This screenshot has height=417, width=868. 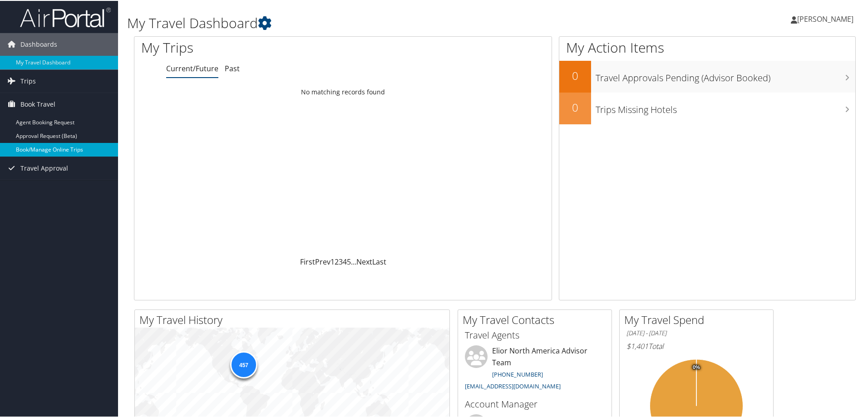 What do you see at coordinates (708, 108) in the screenshot?
I see `a: 0Trips Missing Hotels` at bounding box center [708, 108].